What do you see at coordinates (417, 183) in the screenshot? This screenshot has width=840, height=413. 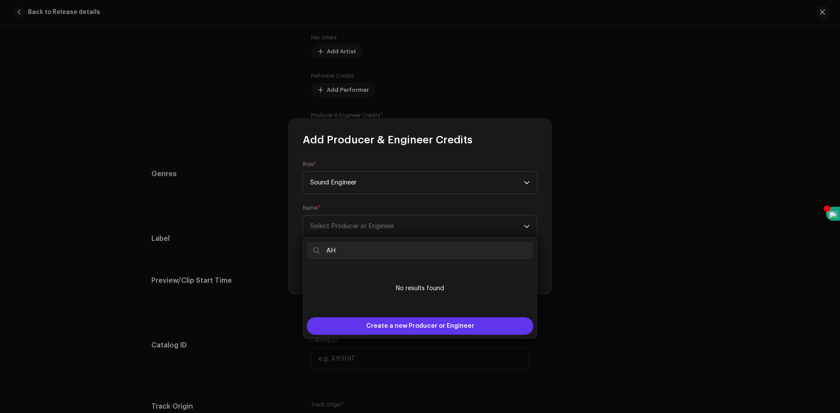 I see `span: Sound Engineer` at bounding box center [417, 183].